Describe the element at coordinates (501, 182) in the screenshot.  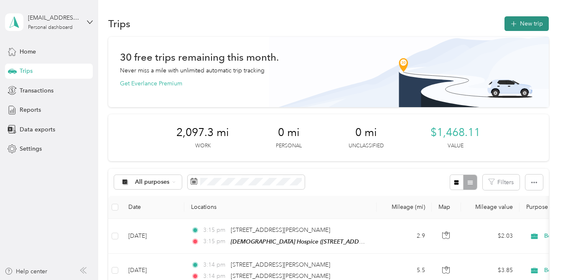
I see `button: Filters` at that location.